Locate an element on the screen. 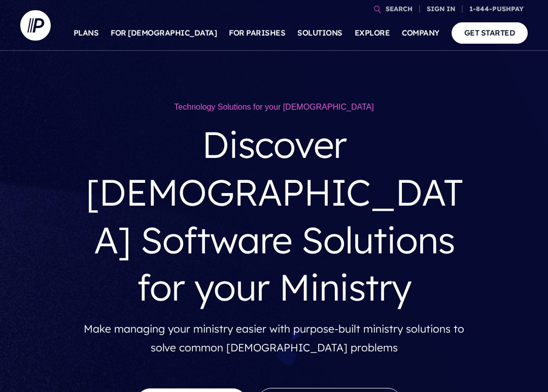 Image resolution: width=548 pixels, height=392 pixels. p: Make managing your ministry easier with purpose-built ministry solutions to solve common [DEMOGRA... is located at coordinates (274, 338).